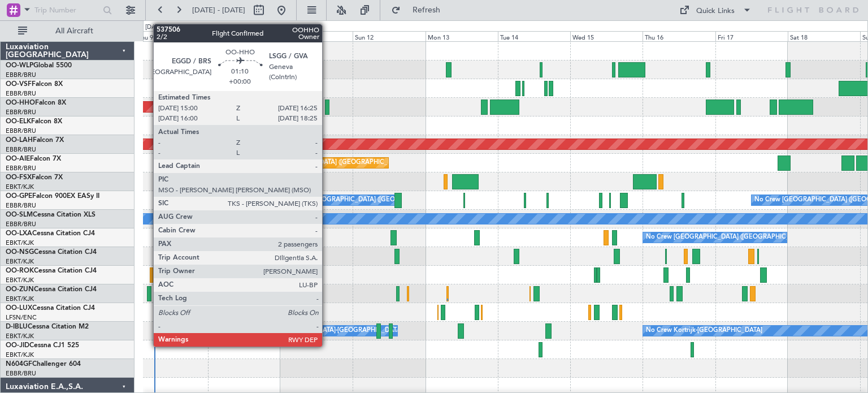 This screenshot has height=393, width=868. I want to click on span: All Aircraft, so click(74, 31).